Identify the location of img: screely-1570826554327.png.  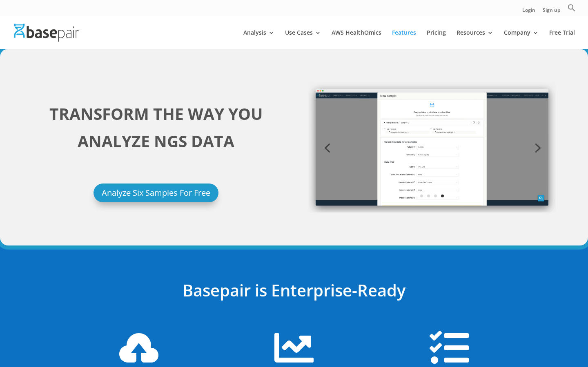
(432, 147).